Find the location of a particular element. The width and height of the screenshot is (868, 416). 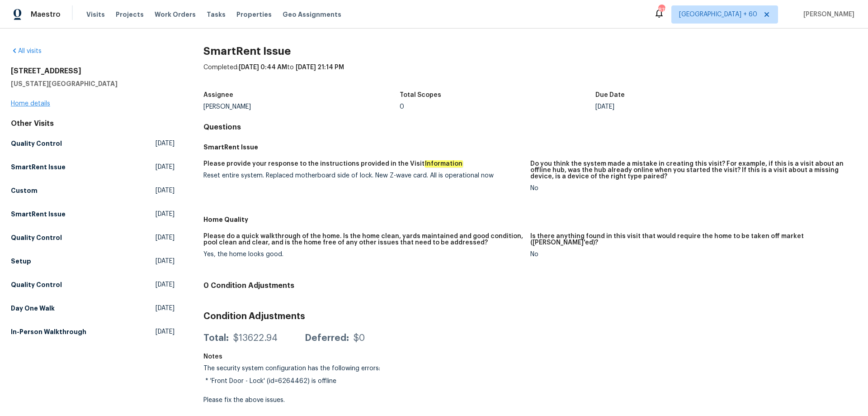

h4: Questions is located at coordinates (530, 127).